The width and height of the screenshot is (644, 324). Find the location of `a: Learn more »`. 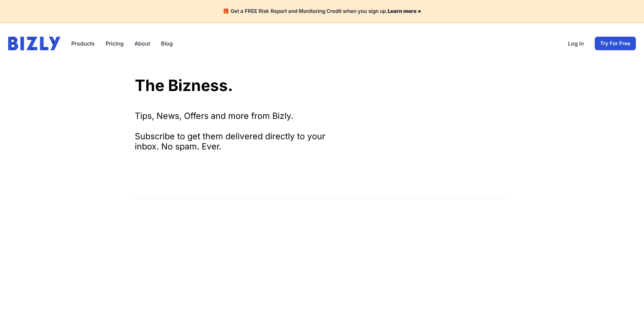

a: Learn more » is located at coordinates (404, 11).